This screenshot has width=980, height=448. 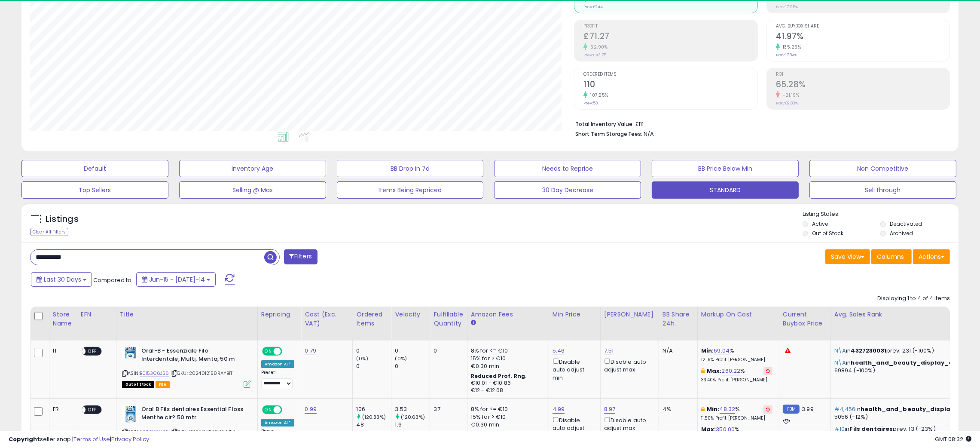 I want to click on label: Deactivated, so click(x=905, y=224).